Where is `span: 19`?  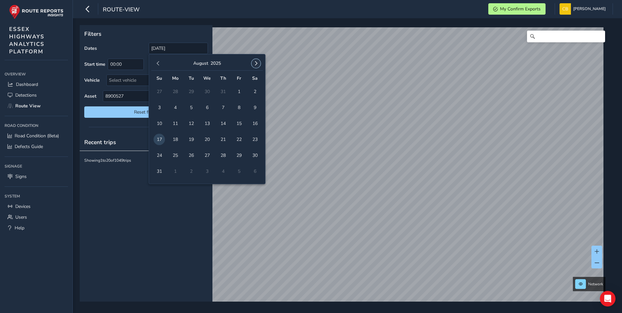 span: 19 is located at coordinates (191, 139).